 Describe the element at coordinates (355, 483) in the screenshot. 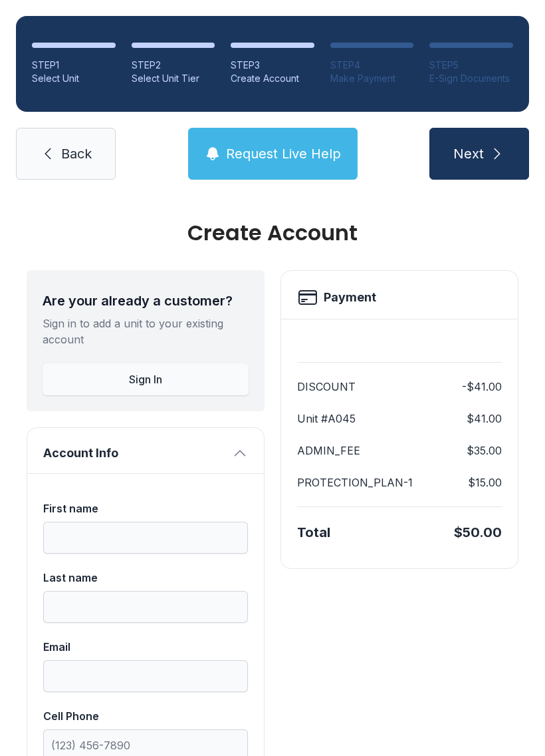

I see `dt: PROTECTION_PLAN-1` at that location.